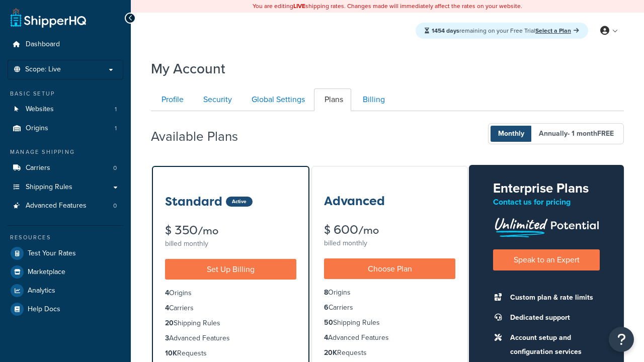 This screenshot has height=362, width=644. What do you see at coordinates (556, 134) in the screenshot?
I see `button: Monthly Annually- 1 monthFREE` at bounding box center [556, 134].